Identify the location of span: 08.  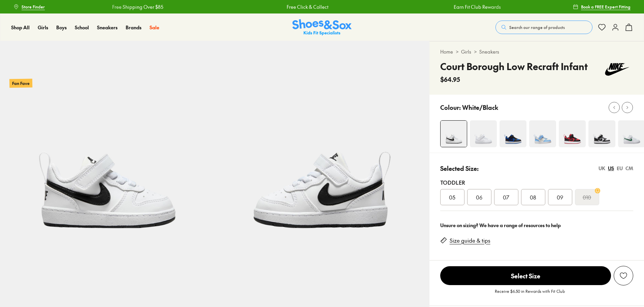
(533, 197).